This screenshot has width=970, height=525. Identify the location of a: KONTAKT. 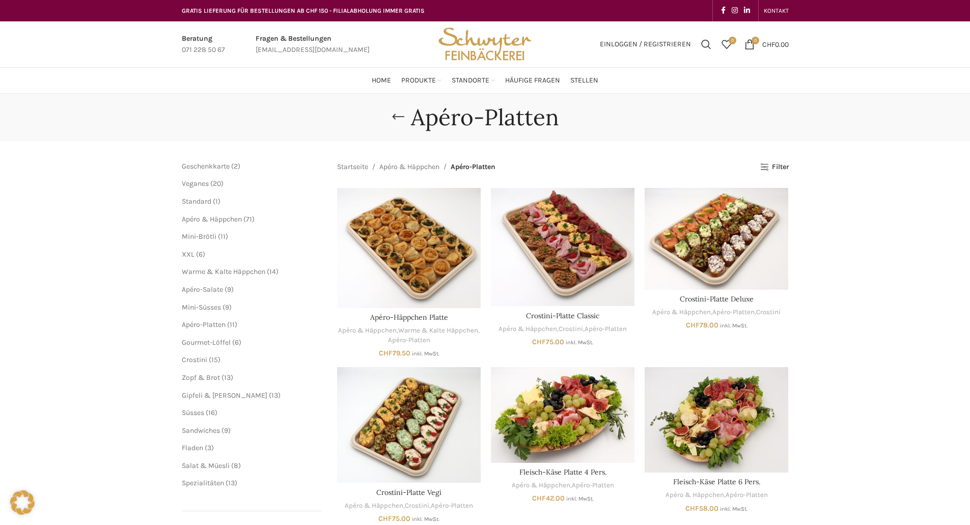
(776, 11).